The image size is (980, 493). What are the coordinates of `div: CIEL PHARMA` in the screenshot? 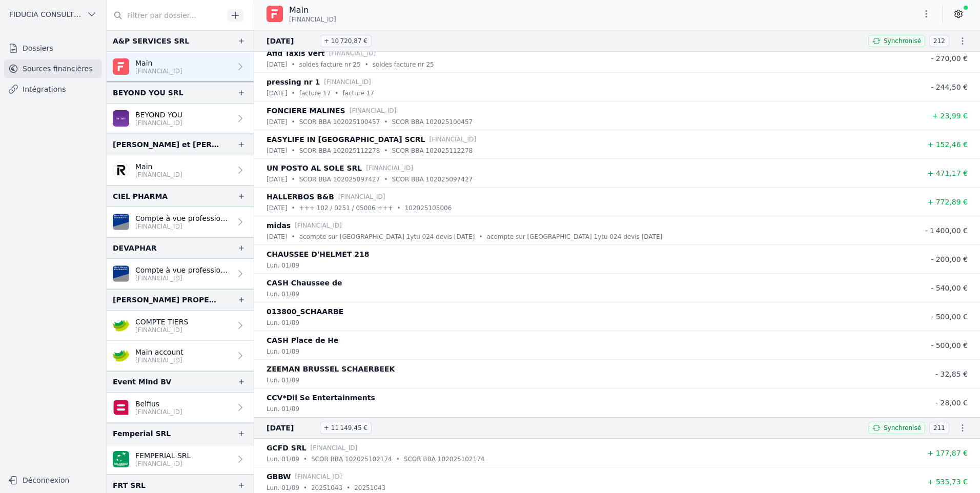 It's located at (140, 196).